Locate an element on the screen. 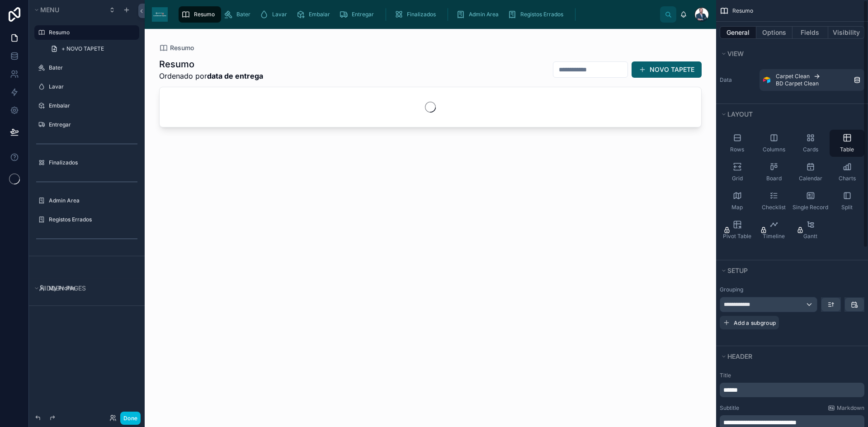 The width and height of the screenshot is (868, 427). label: Title is located at coordinates (792, 375).